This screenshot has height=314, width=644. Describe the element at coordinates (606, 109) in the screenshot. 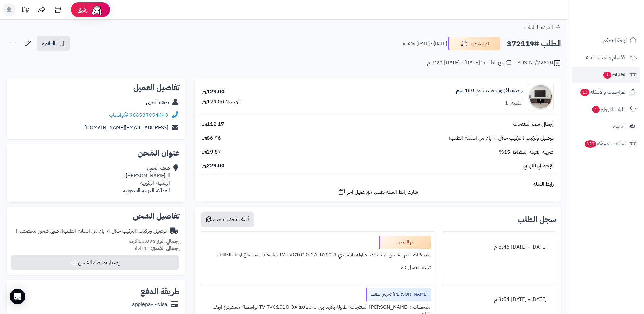

I see `a: طلبات الإرجاع1` at that location.